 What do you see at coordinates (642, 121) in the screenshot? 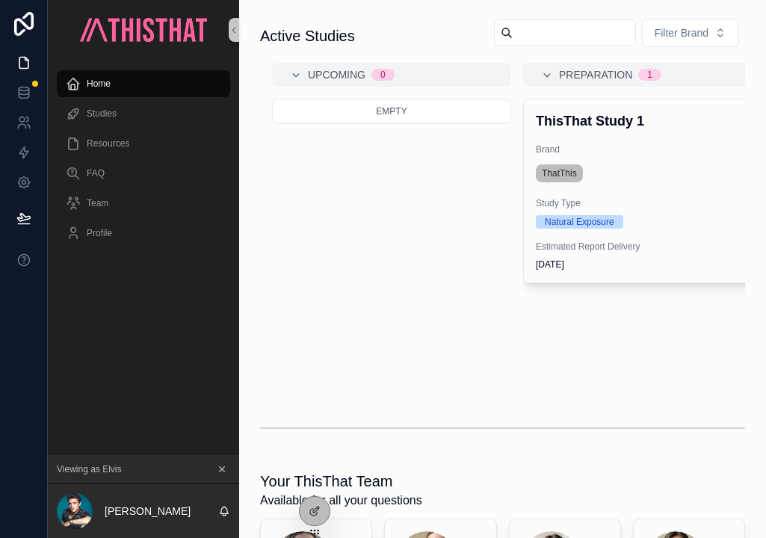
I see `h4: ThisThat Study 1` at bounding box center [642, 121].